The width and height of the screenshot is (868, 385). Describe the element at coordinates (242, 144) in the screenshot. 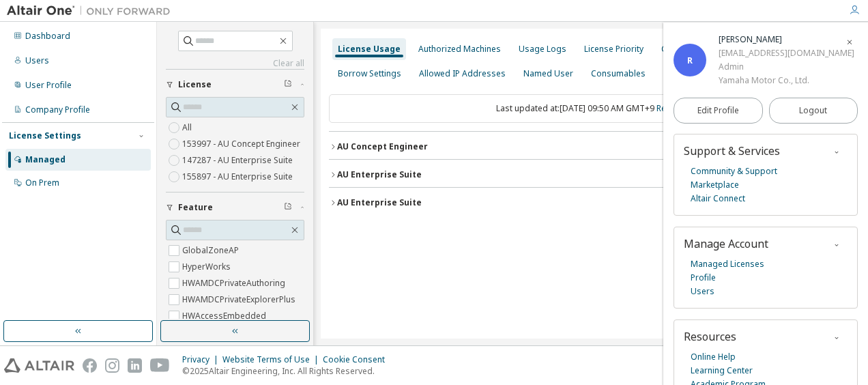

I see `label: 153997 - AU Concept Engineer` at that location.